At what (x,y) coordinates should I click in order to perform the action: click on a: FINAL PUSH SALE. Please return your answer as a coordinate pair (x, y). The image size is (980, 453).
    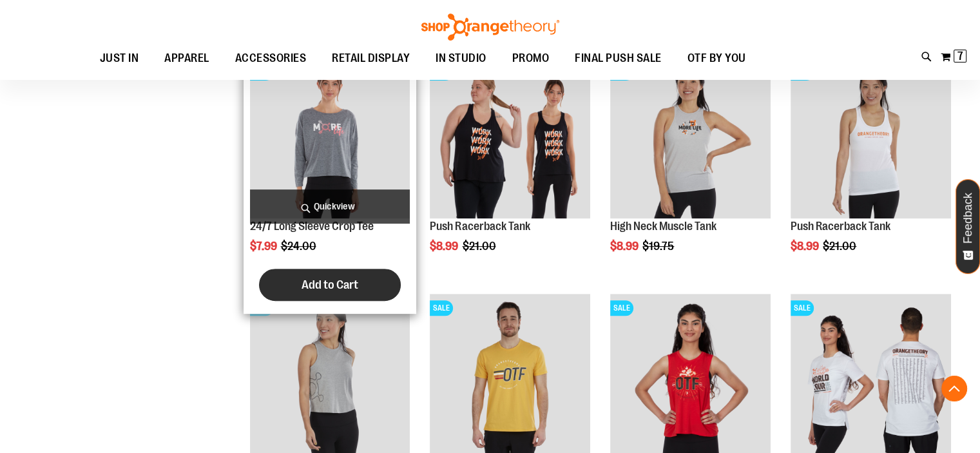
    Looking at the image, I should click on (618, 58).